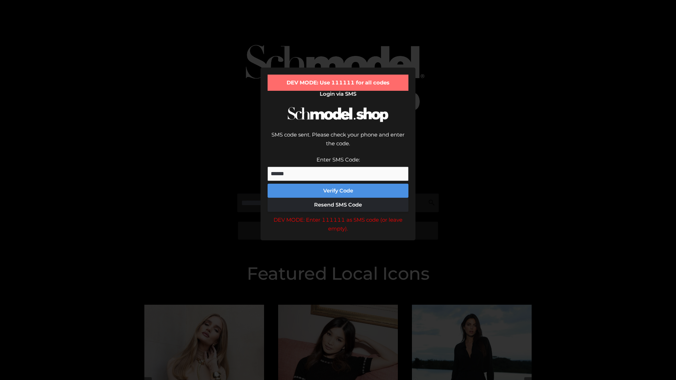 The width and height of the screenshot is (676, 380). What do you see at coordinates (338, 205) in the screenshot?
I see `button: Resend SMS Code` at bounding box center [338, 205].